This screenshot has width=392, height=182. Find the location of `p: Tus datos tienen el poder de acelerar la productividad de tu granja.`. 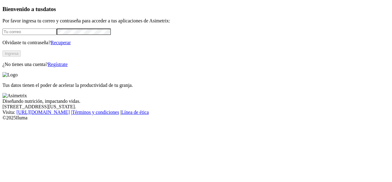

p: Tus datos tienen el poder de acelerar la productividad de tu granja. is located at coordinates (196, 85).